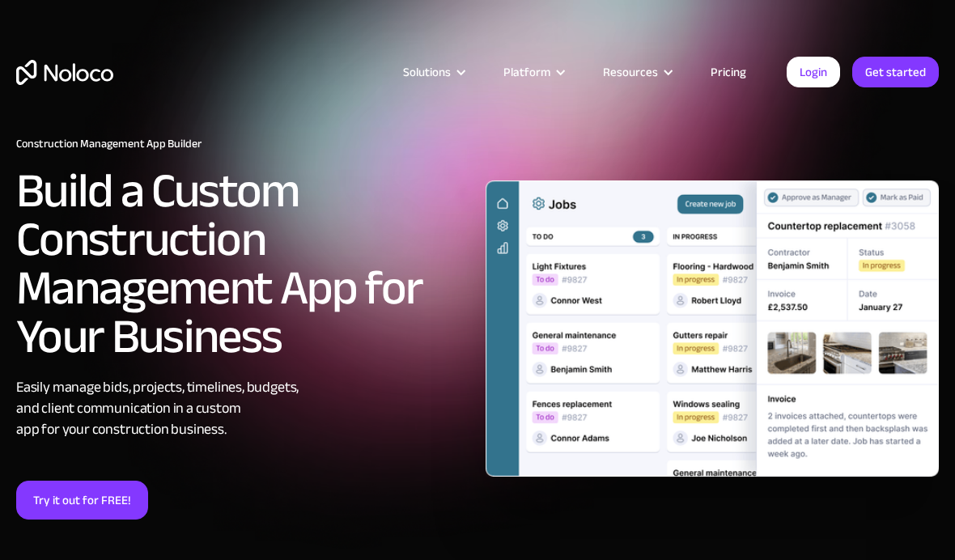 The height and width of the screenshot is (560, 955). Describe the element at coordinates (728, 72) in the screenshot. I see `a: Pricing` at that location.